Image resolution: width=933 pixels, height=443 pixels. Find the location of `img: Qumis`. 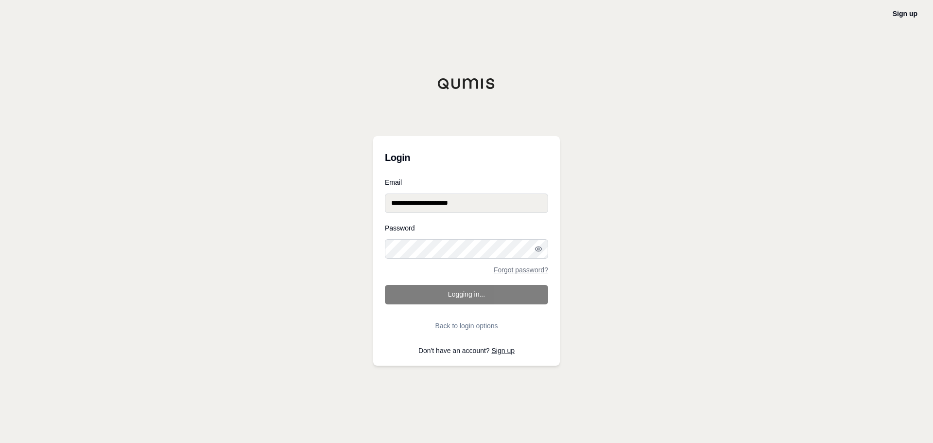

img: Qumis is located at coordinates (466, 84).